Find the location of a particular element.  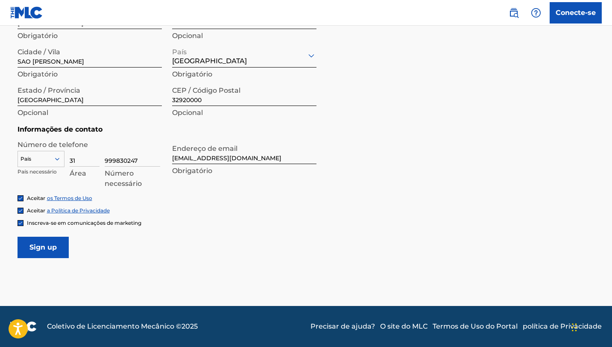

a: a Política de Privacidade is located at coordinates (78, 210).